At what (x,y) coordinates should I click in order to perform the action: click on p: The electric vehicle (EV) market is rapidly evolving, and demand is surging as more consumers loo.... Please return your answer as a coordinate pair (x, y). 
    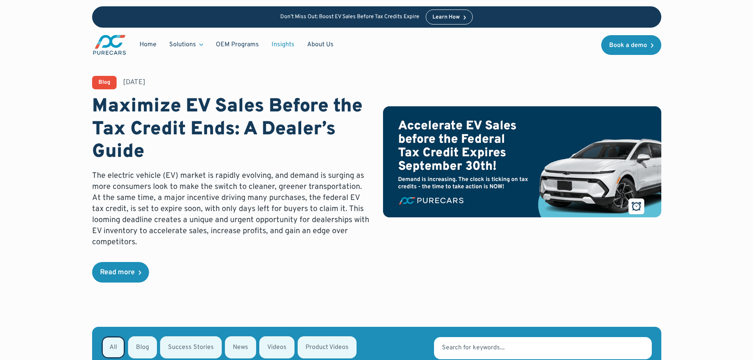
    Looking at the image, I should click on (231, 209).